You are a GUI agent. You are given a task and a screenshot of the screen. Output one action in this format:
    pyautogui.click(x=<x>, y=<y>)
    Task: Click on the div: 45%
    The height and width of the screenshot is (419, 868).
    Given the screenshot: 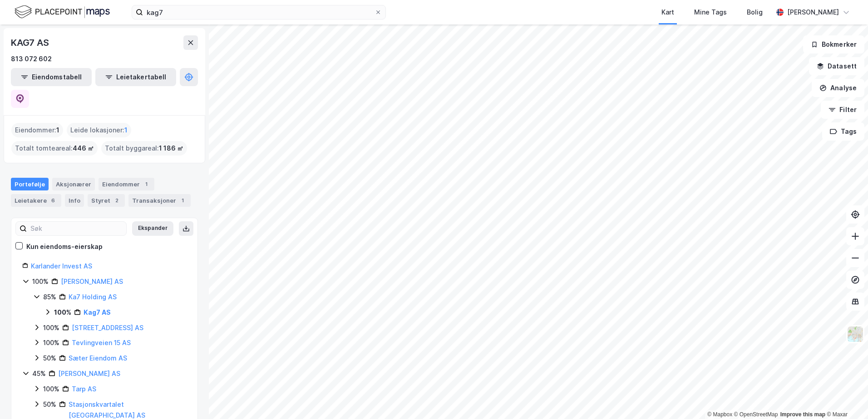 What is the action you would take?
    pyautogui.click(x=39, y=374)
    